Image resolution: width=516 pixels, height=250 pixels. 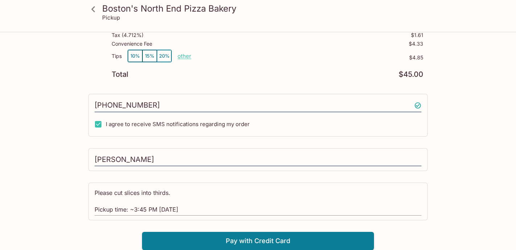 What do you see at coordinates (417, 35) in the screenshot?
I see `p: $1.61` at bounding box center [417, 35].